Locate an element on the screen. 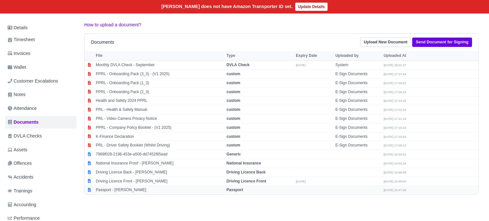 This screenshot has height=221, width=489. td: PPRL - Company Policy Booklet - (V1 2025) is located at coordinates (159, 128).